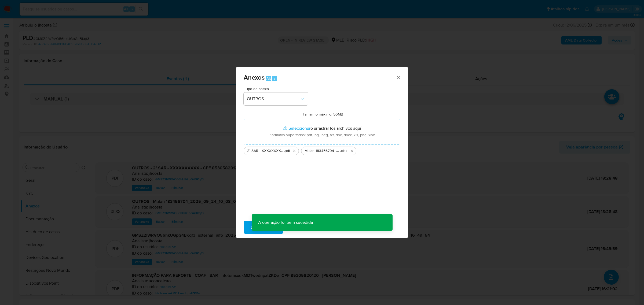 The height and width of the screenshot is (305, 644). I want to click on span: .xlsx, so click(344, 151).